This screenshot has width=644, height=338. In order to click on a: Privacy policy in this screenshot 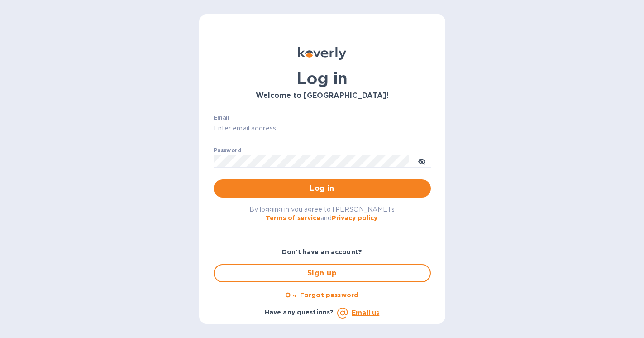, I will do `click(354, 218)`.